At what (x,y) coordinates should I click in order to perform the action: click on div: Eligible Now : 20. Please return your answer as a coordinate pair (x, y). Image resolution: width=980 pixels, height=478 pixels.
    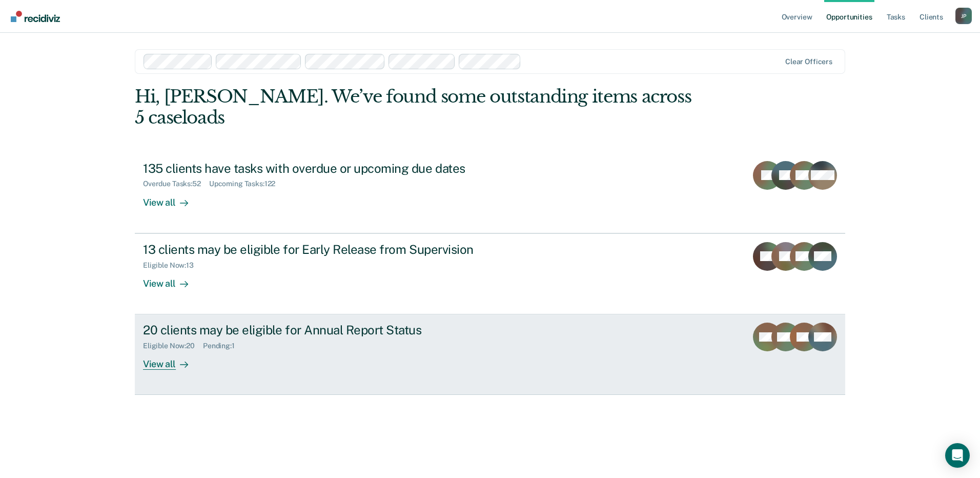
    Looking at the image, I should click on (173, 346).